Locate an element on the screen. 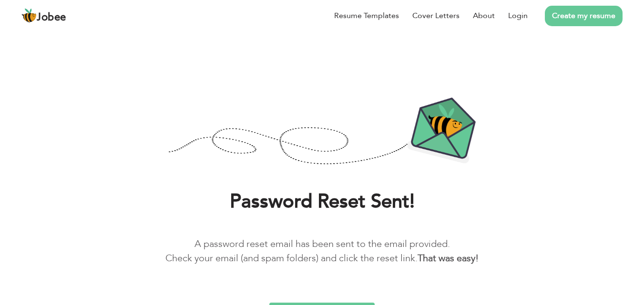 Image resolution: width=644 pixels, height=305 pixels. p: A password reset email has been sent to the email provided. Check your email (and spam folders) a... is located at coordinates (322, 252).